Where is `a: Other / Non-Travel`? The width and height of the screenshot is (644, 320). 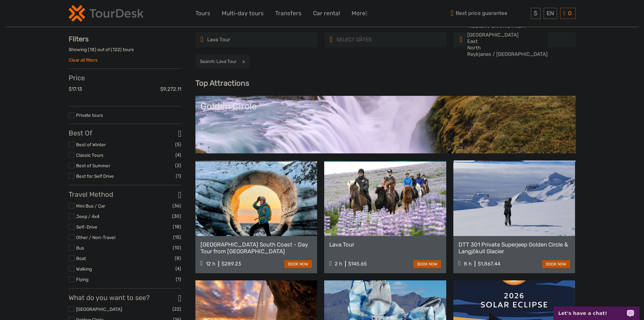
a: Other / Non-Travel is located at coordinates (96, 237).